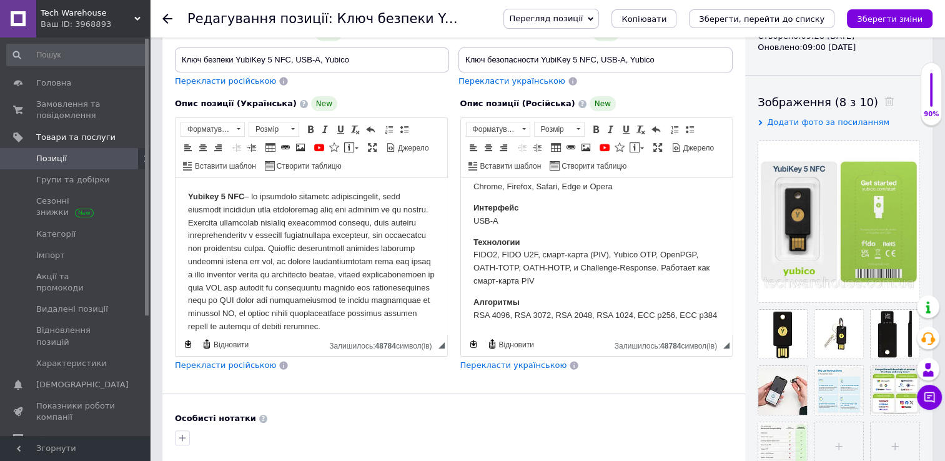  Describe the element at coordinates (51, 255) in the screenshot. I see `span: Імпорт` at that location.